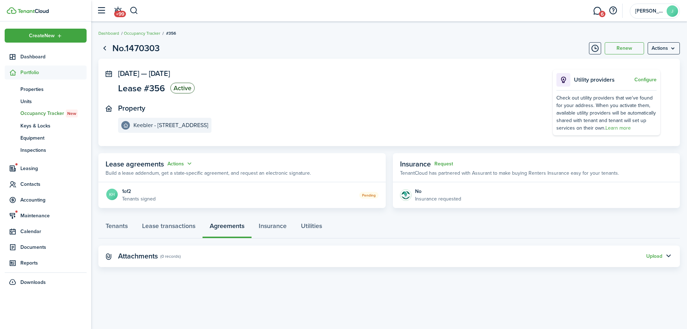  What do you see at coordinates (134, 11) in the screenshot?
I see `button: Search` at bounding box center [134, 11].